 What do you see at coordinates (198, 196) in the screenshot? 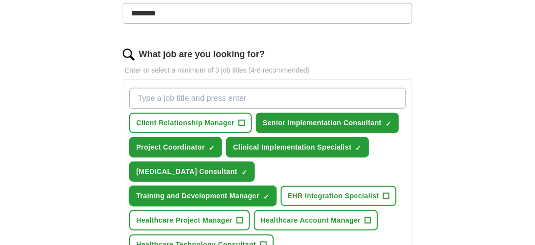
I see `span: Training and Development Manager` at bounding box center [198, 196].